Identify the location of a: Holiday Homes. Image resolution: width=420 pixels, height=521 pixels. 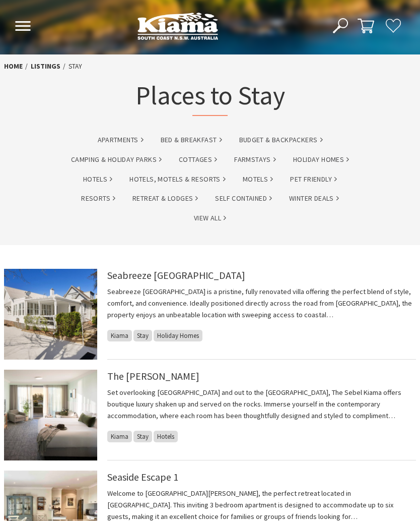
(321, 159).